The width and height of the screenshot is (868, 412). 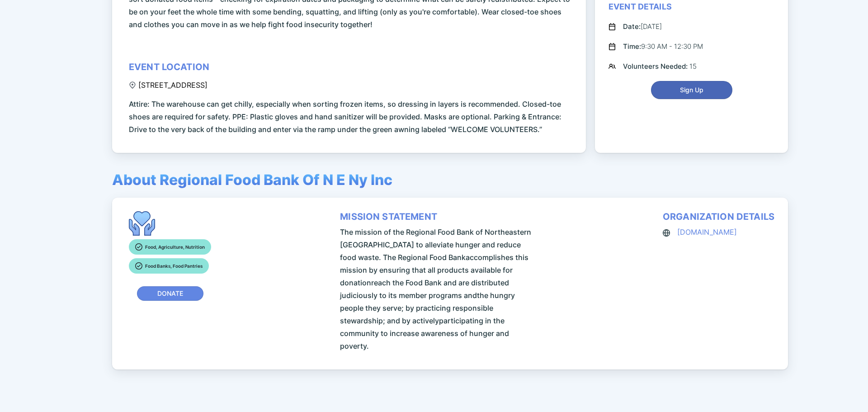 What do you see at coordinates (656, 66) in the screenshot?
I see `span: Volunteers Needed:` at bounding box center [656, 66].